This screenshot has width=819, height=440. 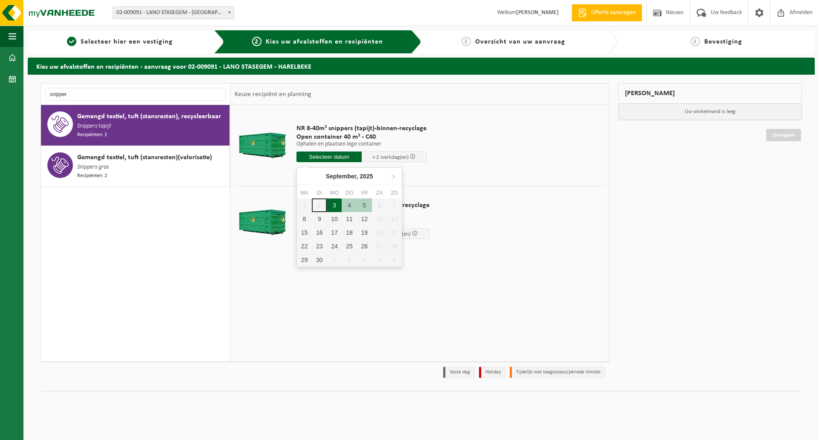 I want to click on input: Selecteer datum, so click(x=329, y=156).